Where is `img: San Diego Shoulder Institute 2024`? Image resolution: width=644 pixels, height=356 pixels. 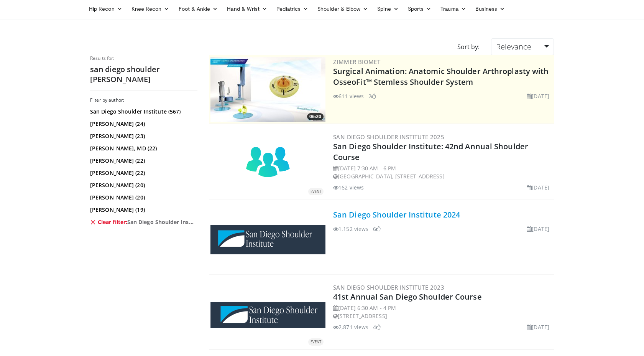 img: San Diego Shoulder Institute 2024 is located at coordinates (268, 240).